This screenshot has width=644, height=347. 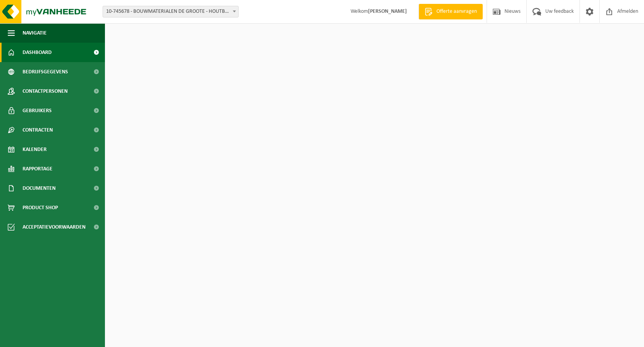 What do you see at coordinates (40, 208) in the screenshot?
I see `span: Product Shop` at bounding box center [40, 208].